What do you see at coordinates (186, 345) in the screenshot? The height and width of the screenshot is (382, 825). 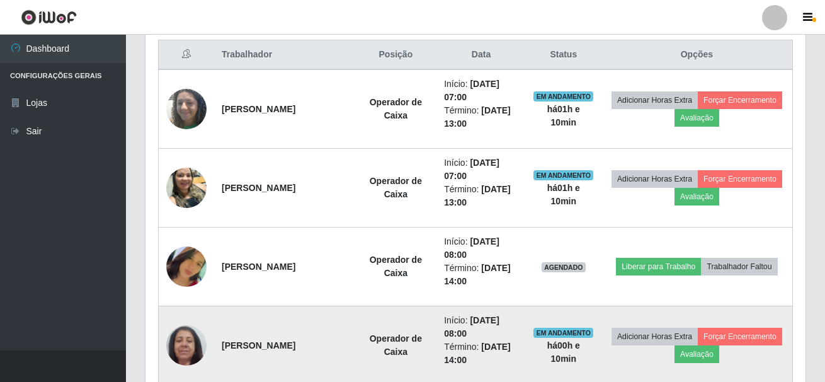 I see `img: 1709656431175.jpeg` at bounding box center [186, 345].